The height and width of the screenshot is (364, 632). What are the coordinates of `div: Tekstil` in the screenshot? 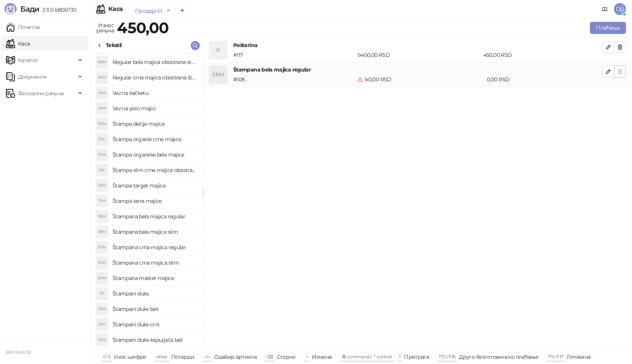 It's located at (113, 45).